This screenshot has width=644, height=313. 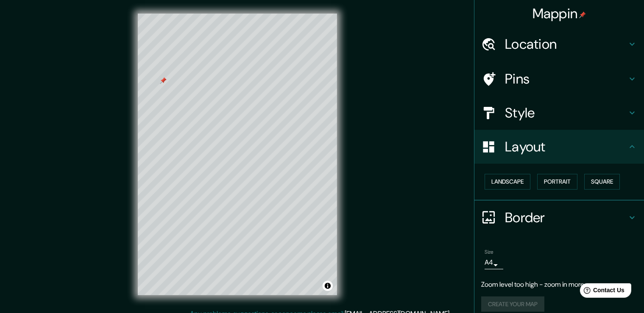 I want to click on label: Size, so click(x=489, y=252).